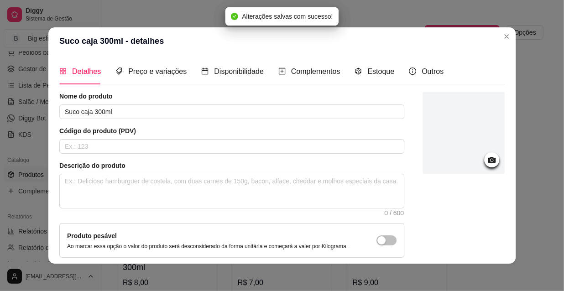  I want to click on span: code-sandbox, so click(358, 71).